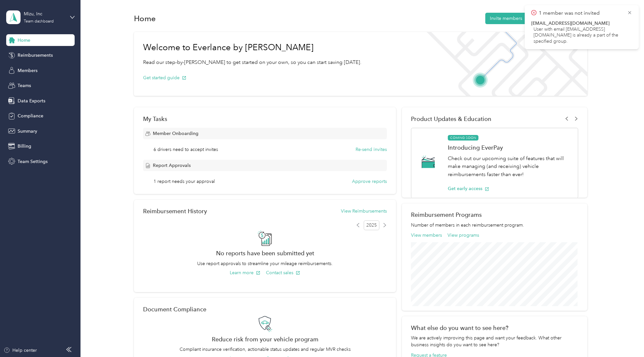 The height and width of the screenshot is (357, 644). Describe the element at coordinates (371, 149) in the screenshot. I see `button: Re-send invites` at that location.